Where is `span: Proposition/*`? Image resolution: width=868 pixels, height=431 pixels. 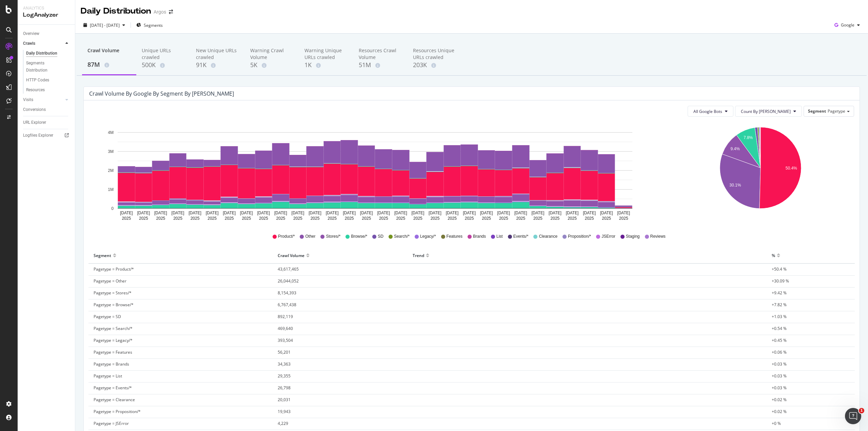
span: Proposition/* is located at coordinates (579, 236).